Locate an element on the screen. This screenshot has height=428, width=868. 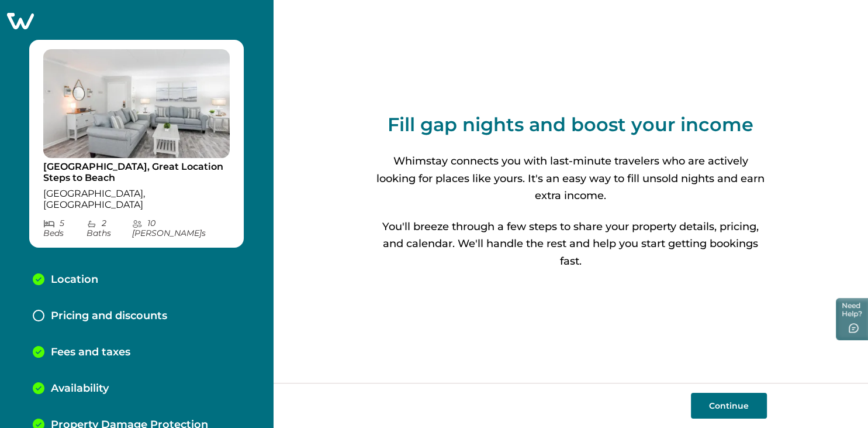
button: Continue is located at coordinates (729, 406).